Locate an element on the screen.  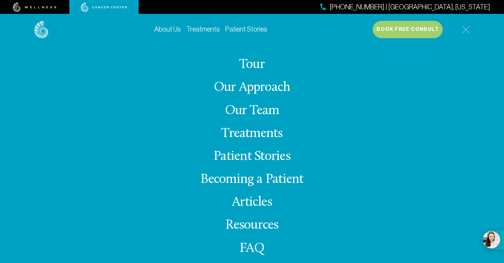
img: icon-hamburger is located at coordinates (465, 29).